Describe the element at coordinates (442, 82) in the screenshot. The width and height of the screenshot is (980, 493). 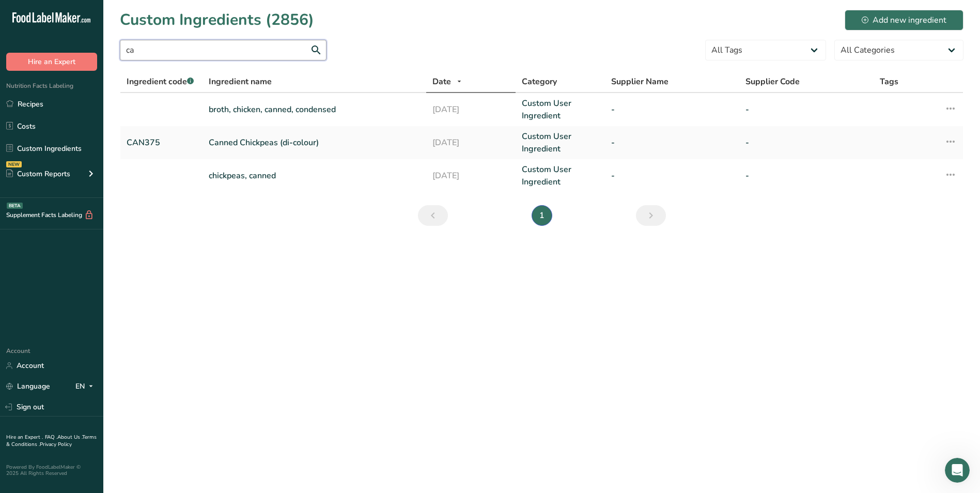
I see `span: Date` at that location.